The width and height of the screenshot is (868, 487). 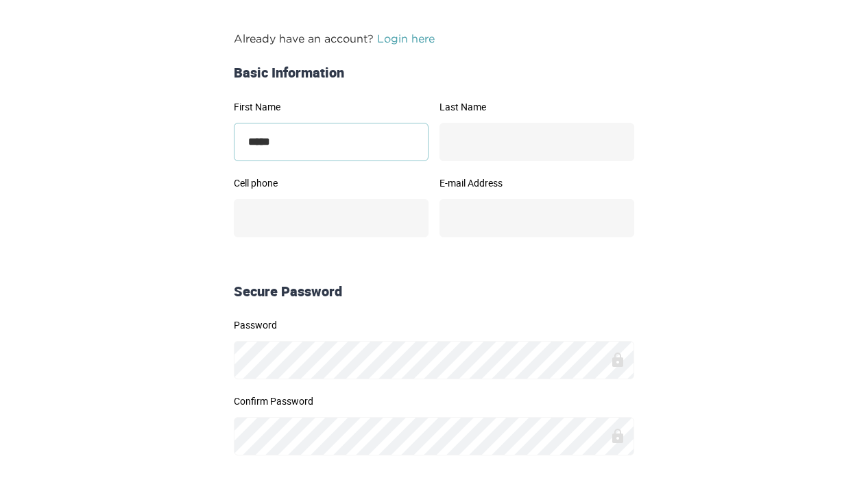 What do you see at coordinates (331, 183) in the screenshot?
I see `label: Cell phone` at bounding box center [331, 183].